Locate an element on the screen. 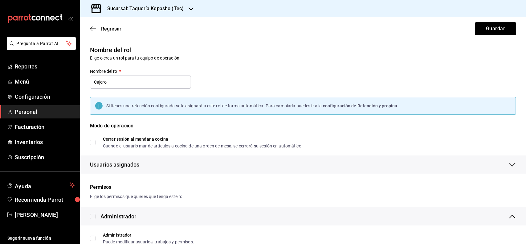 The width and height of the screenshot is (526, 244). div: Permisos is located at coordinates (303, 187).